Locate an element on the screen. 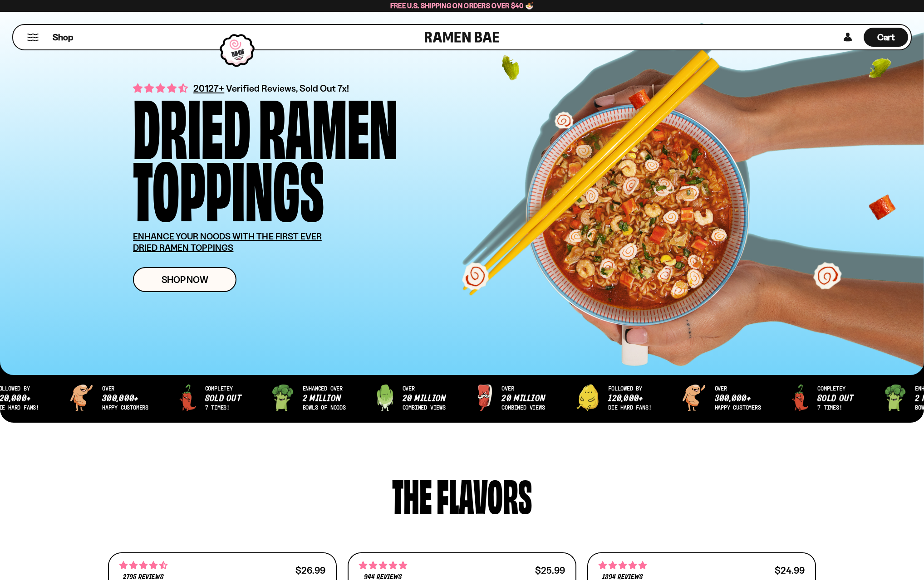  span: 4.68 stars is located at coordinates (143, 566).